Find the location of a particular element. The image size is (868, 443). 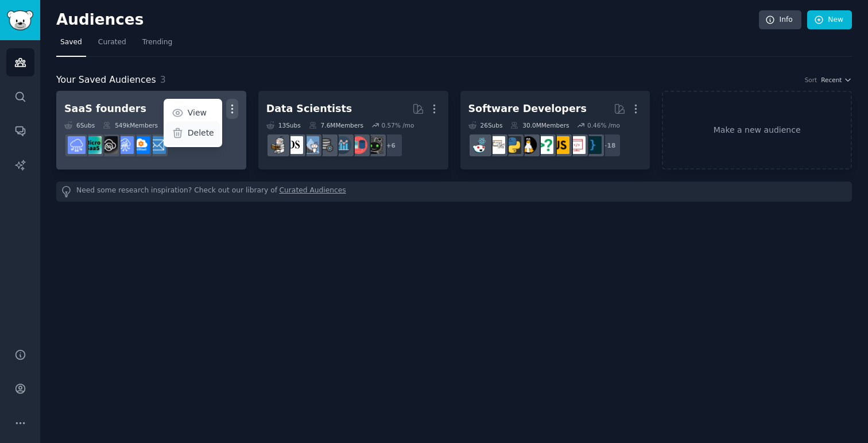

img: Python is located at coordinates (512, 145).